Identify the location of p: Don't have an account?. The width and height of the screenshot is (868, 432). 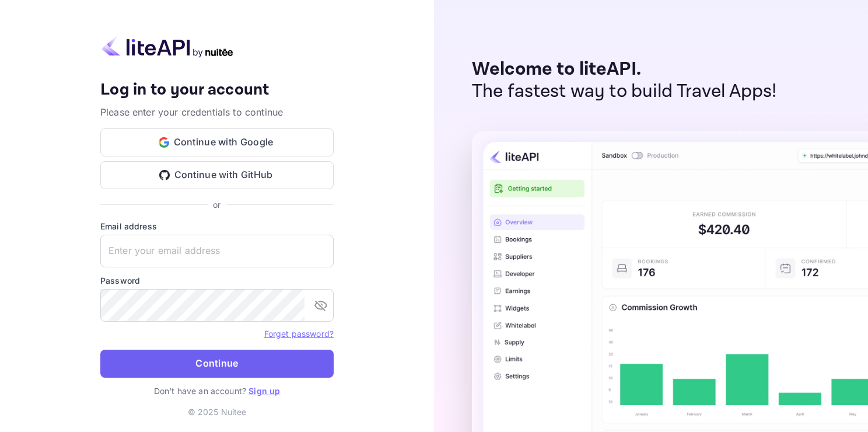
(217, 390).